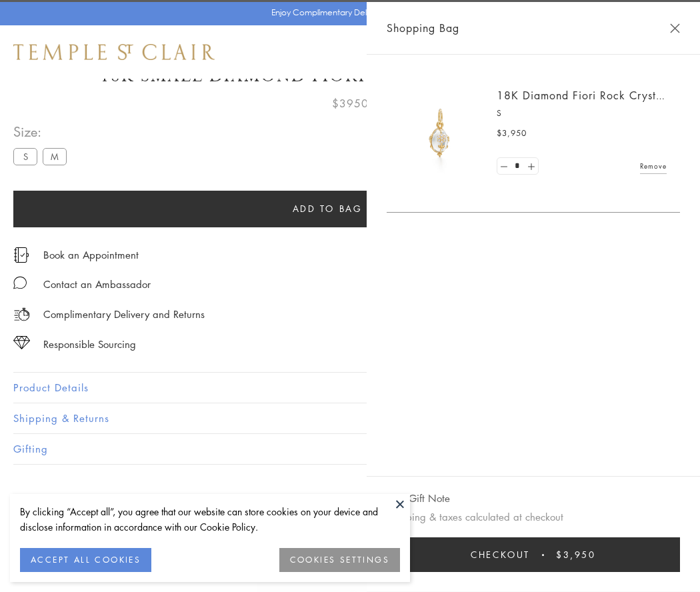 The image size is (700, 592). Describe the element at coordinates (85, 560) in the screenshot. I see `button: ACCEPT ALL COOKIES` at that location.